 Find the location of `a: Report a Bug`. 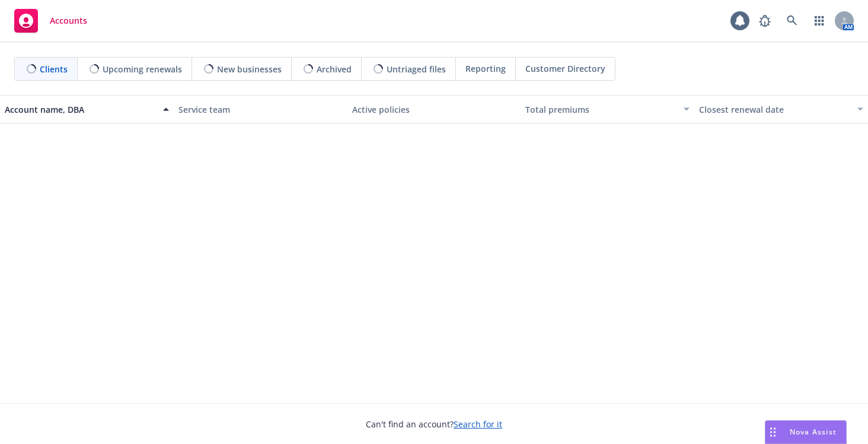

a: Report a Bug is located at coordinates (765, 20).